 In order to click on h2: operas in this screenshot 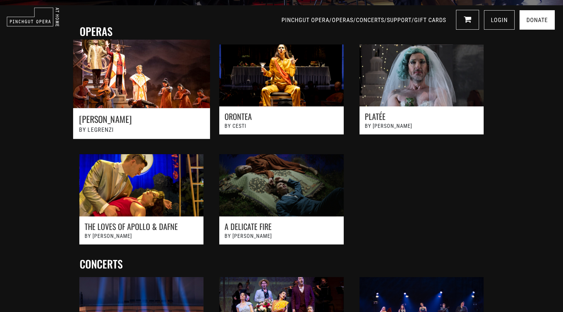, I will do `click(283, 31)`.